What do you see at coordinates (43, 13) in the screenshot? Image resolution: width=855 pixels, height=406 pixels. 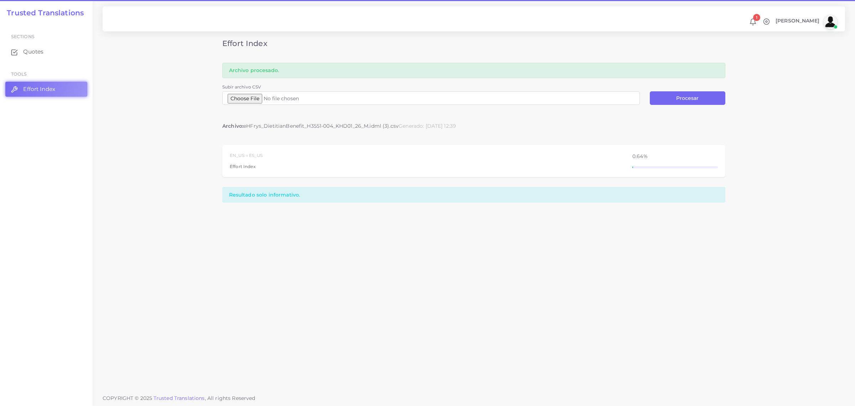 I see `h2: Trusted Translations` at bounding box center [43, 13].